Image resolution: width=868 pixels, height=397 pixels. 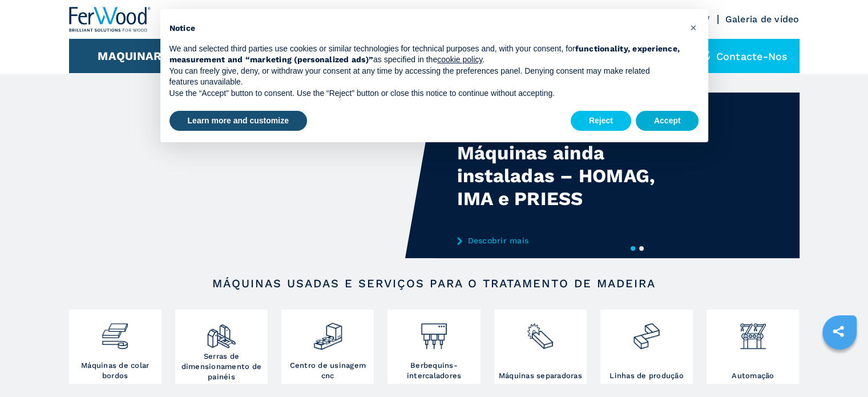 What do you see at coordinates (762, 19) in the screenshot?
I see `a: Galeria de vídeo` at bounding box center [762, 19].